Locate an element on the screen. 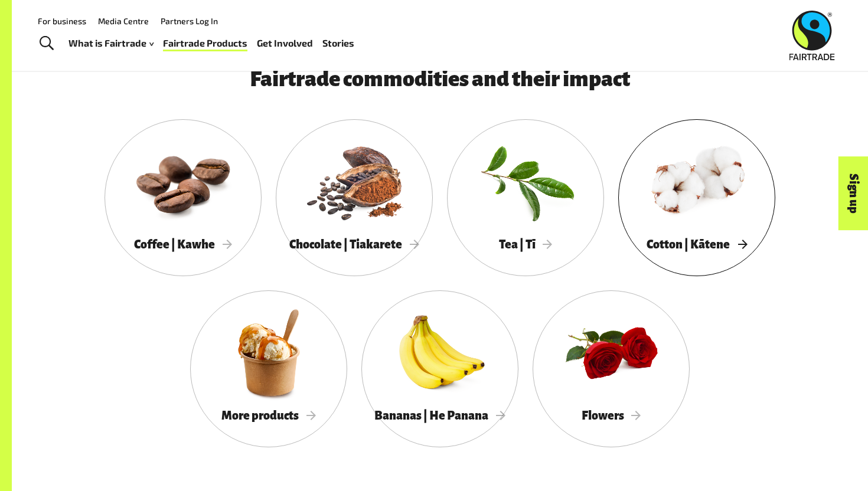  span: Chocolate | Tiakarete is located at coordinates (354, 244).